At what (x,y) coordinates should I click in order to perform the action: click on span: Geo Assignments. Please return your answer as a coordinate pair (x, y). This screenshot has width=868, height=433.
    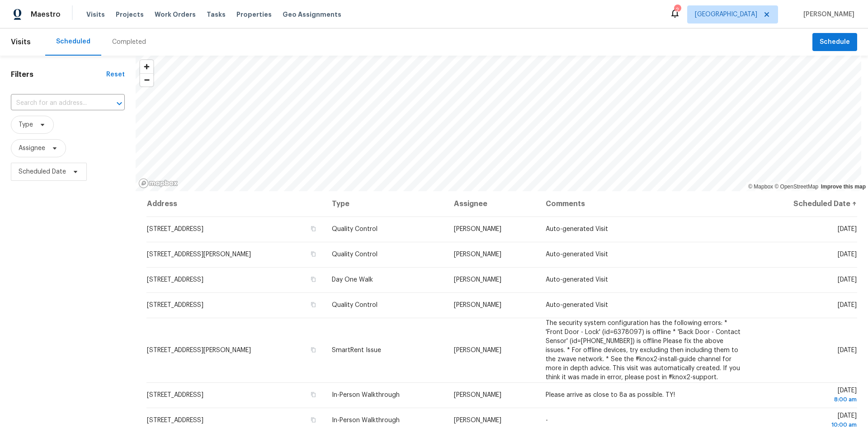
    Looking at the image, I should click on (312, 14).